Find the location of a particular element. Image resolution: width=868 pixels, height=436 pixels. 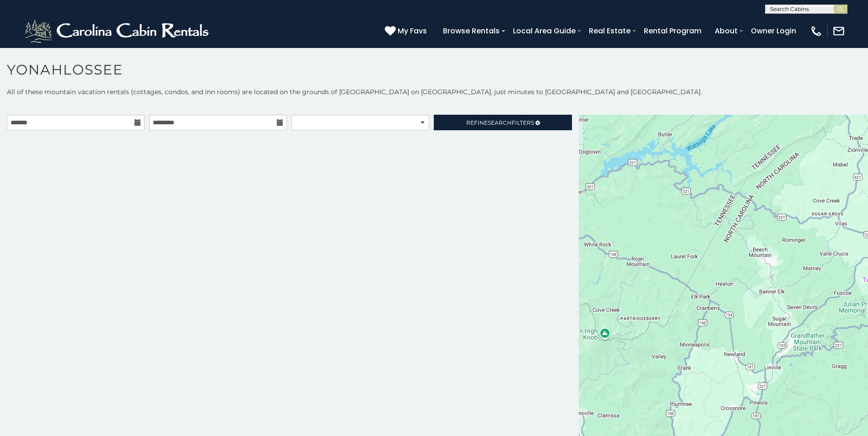

a: Real Estate is located at coordinates (609, 30).